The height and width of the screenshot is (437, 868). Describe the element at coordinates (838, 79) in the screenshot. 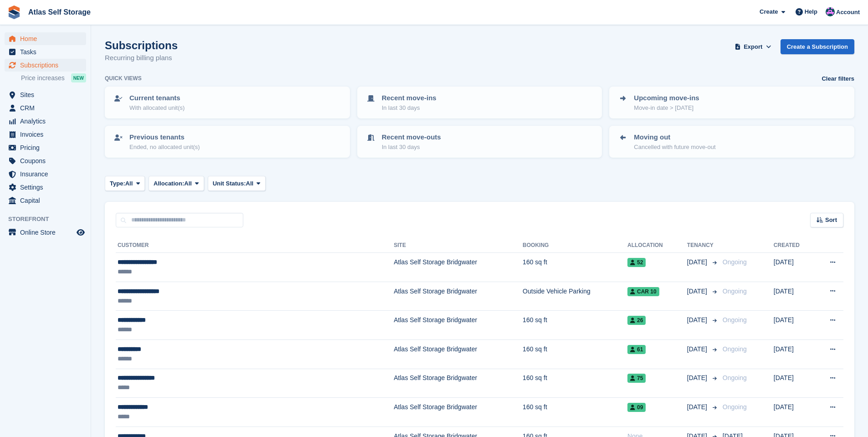

I see `a: Clear filters` at that location.